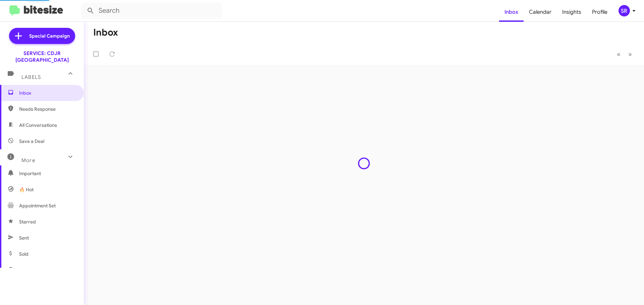  Describe the element at coordinates (511, 12) in the screenshot. I see `a: Inbox` at that location.